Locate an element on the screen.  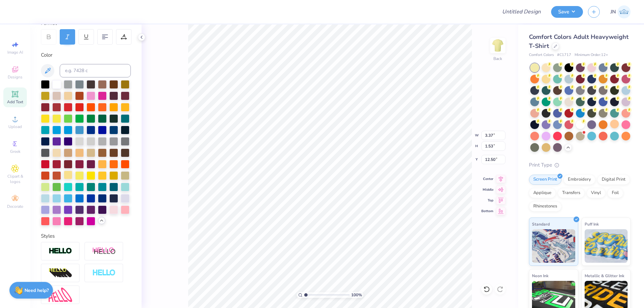
span: Neon Ink is located at coordinates (540, 275).